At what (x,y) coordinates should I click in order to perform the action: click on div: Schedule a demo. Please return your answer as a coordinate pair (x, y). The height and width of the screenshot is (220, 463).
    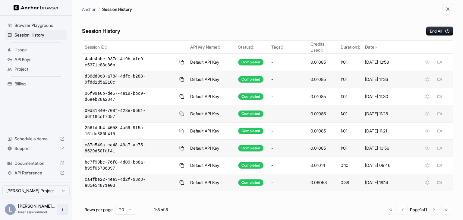
    Looking at the image, I should click on (36, 139).